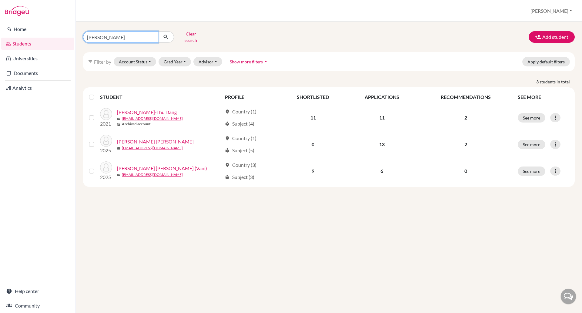  What do you see at coordinates (313, 144) in the screenshot?
I see `td: 0` at bounding box center [313, 144].